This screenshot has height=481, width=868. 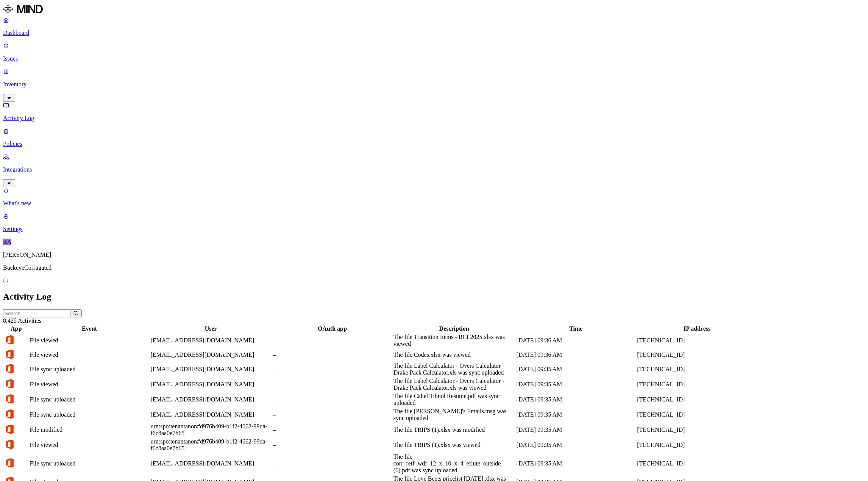 I want to click on p: Activity Log, so click(x=434, y=118).